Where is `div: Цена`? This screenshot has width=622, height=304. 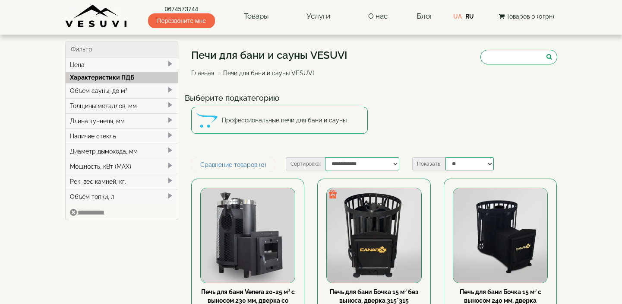 div: Цена is located at coordinates (122, 65).